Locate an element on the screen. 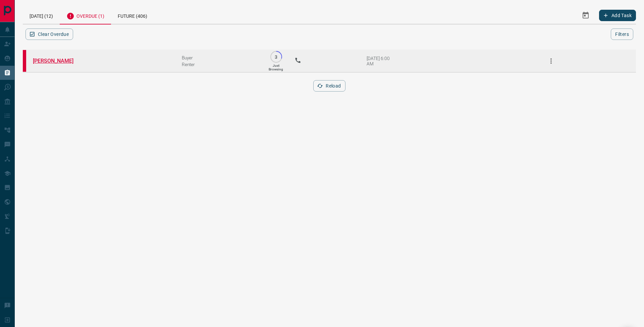 The height and width of the screenshot is (327, 644). button: Clear Overdue is located at coordinates (49, 34).